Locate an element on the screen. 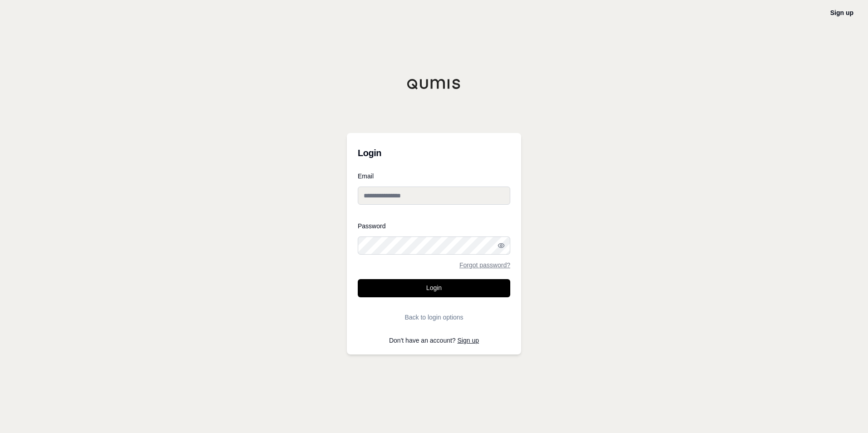  label: Email is located at coordinates (434, 177).